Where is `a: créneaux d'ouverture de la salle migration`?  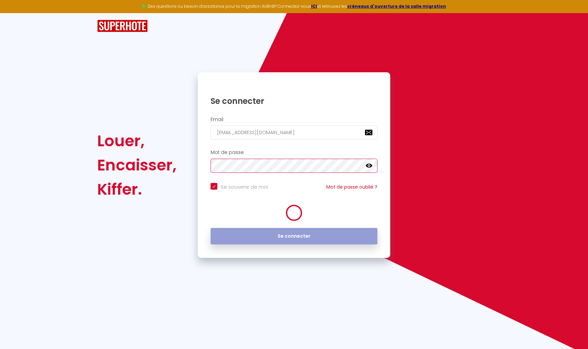
a: créneaux d'ouverture de la salle migration is located at coordinates (396, 6).